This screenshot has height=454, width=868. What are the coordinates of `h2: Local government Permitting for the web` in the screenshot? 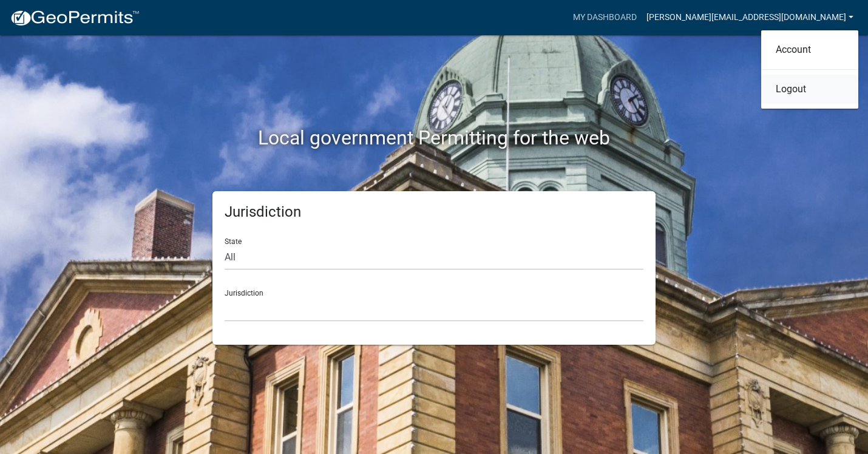 It's located at (434, 138).